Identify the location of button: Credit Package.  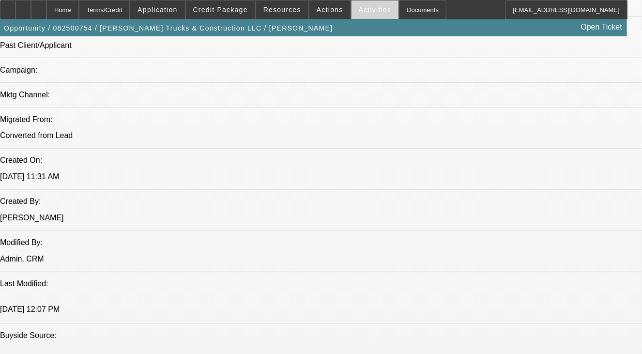
(220, 10).